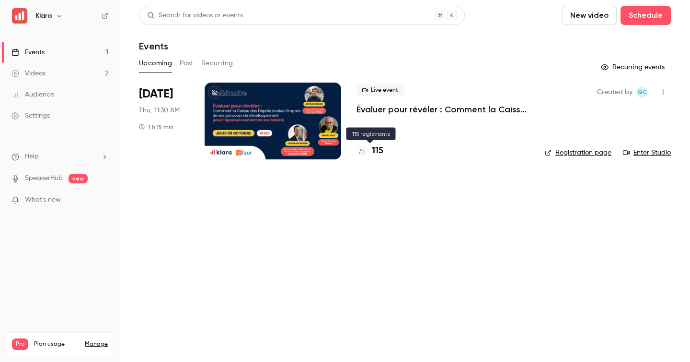 The width and height of the screenshot is (690, 362). Describe the element at coordinates (217, 63) in the screenshot. I see `button: Recurring` at that location.